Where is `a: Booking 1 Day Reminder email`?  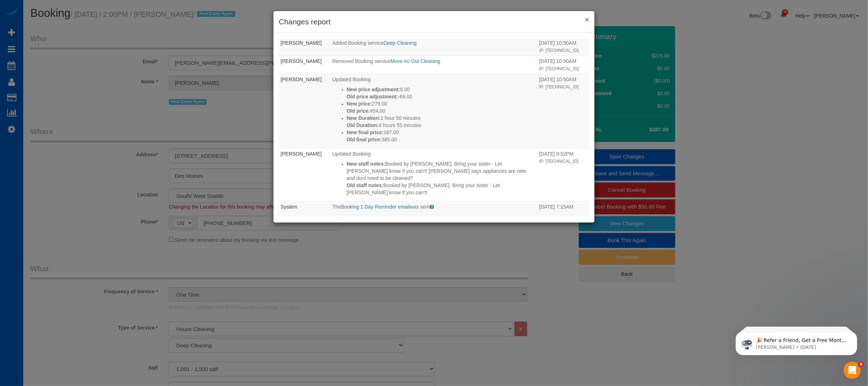
a: Booking 1 Day Reminder email is located at coordinates (375, 207).